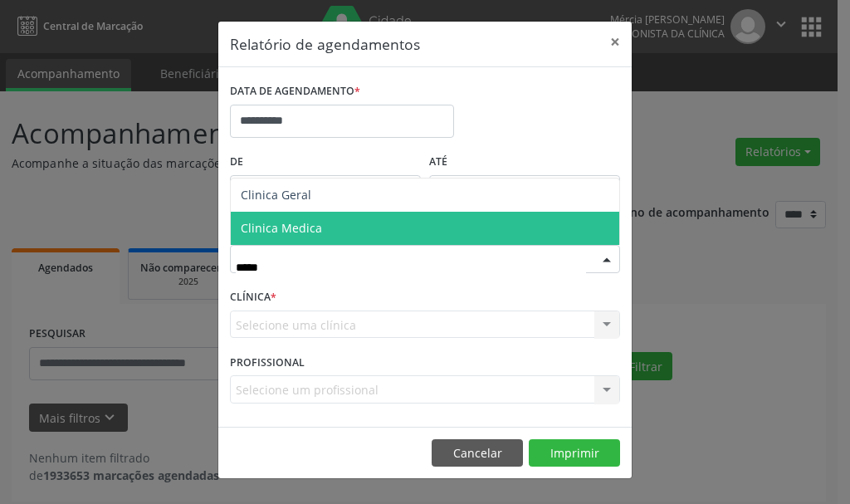  I want to click on button: Imprimir, so click(575, 453).